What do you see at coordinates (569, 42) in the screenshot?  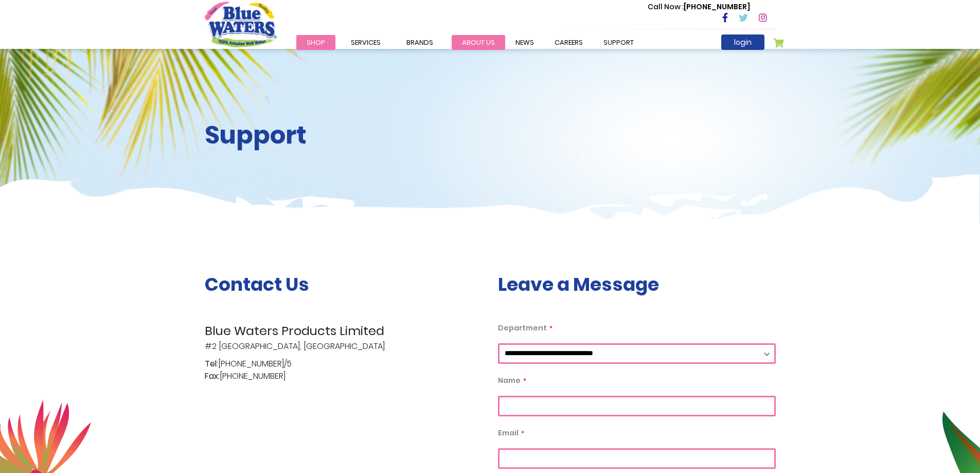 I see `a: careers` at bounding box center [569, 42].